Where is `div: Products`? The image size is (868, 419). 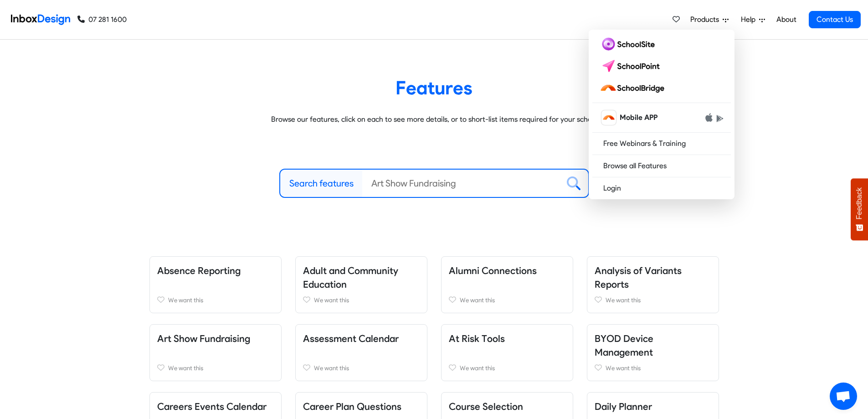 div: Products is located at coordinates (661, 114).